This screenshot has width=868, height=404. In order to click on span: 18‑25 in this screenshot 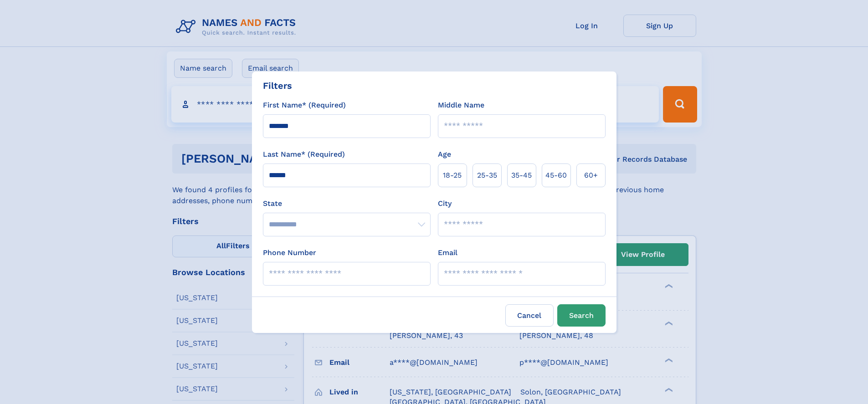, I will do `click(452, 175)`.